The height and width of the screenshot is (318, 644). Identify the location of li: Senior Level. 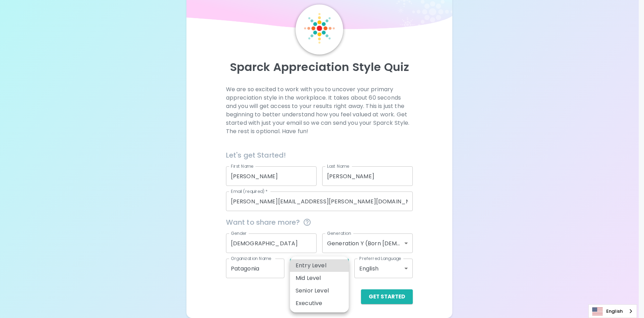
(319, 291).